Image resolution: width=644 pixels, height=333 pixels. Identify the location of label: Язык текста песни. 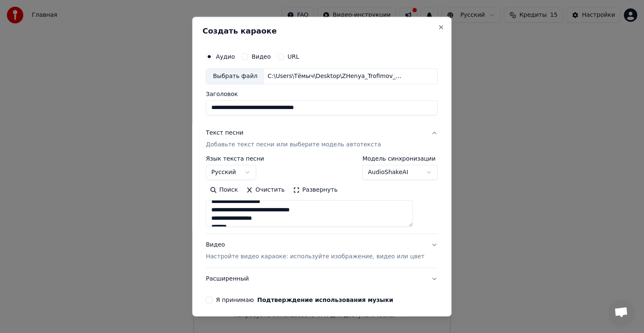
(235, 159).